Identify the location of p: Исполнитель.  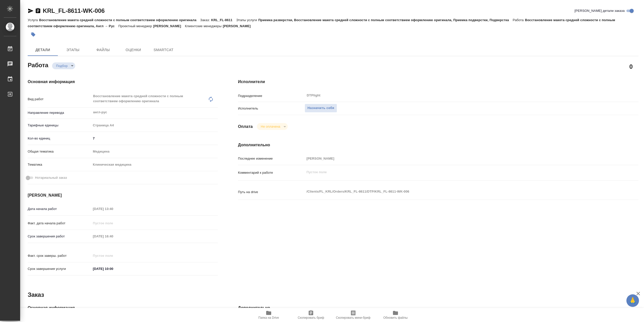
(271, 108).